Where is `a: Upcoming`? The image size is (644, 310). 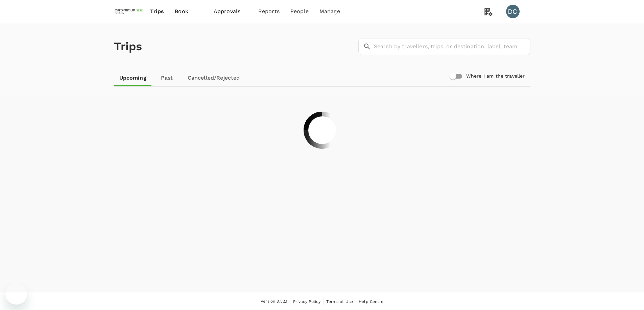 a: Upcoming is located at coordinates (133, 78).